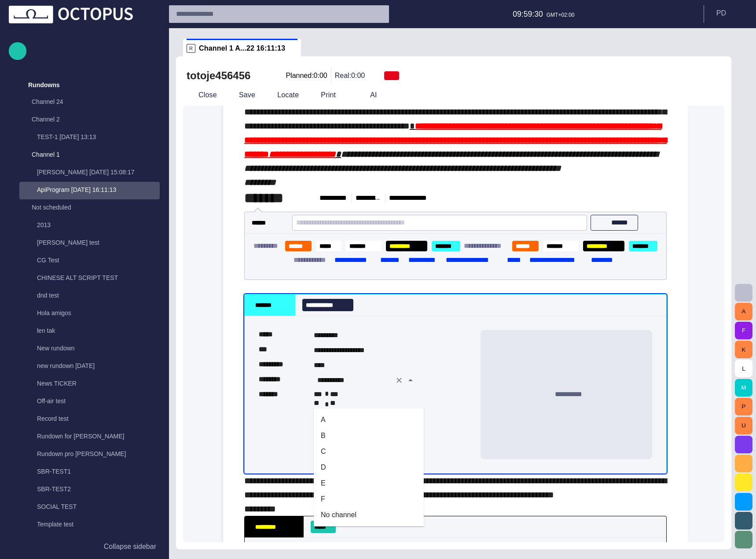  Describe the element at coordinates (71, 15) in the screenshot. I see `img: Octopus News Room` at that location.